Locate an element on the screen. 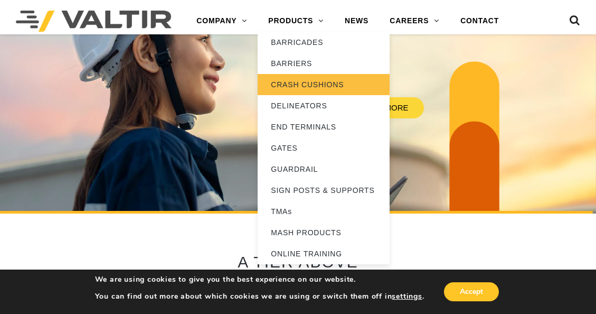 The width and height of the screenshot is (596, 314). button: Accept is located at coordinates (472, 292).